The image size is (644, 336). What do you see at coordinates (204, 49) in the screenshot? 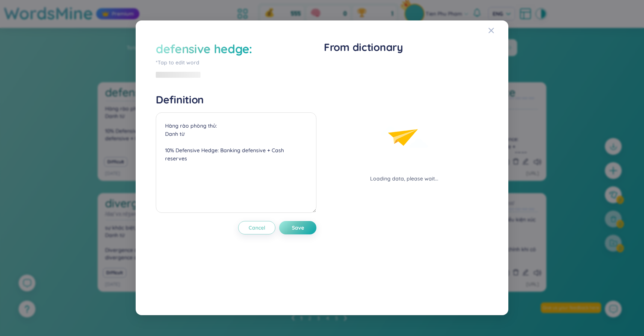
I see `div: defensive hedge:` at bounding box center [204, 49].